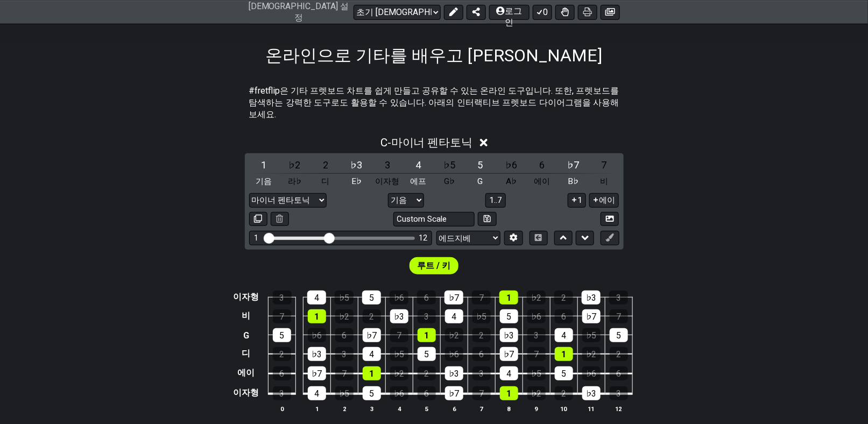  Describe the element at coordinates (468, 238) in the screenshot. I see `select: 동조` at that location.